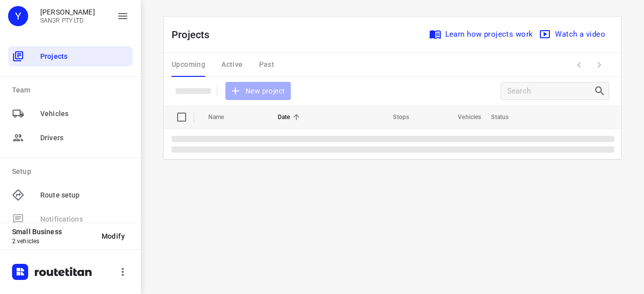 This screenshot has width=644, height=294. Describe the element at coordinates (85, 56) in the screenshot. I see `span: Projects` at that location.